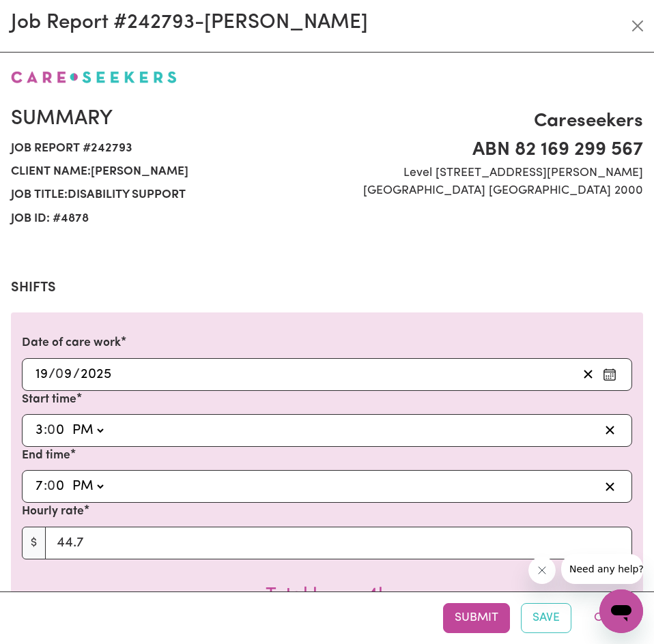  What do you see at coordinates (164, 149) in the screenshot?
I see `span: Job report # 242793` at bounding box center [164, 149].